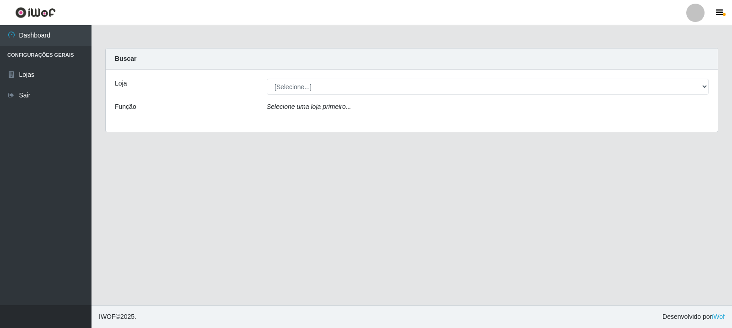  What do you see at coordinates (693, 316) in the screenshot?
I see `span: Desenvolvido por` at bounding box center [693, 316].